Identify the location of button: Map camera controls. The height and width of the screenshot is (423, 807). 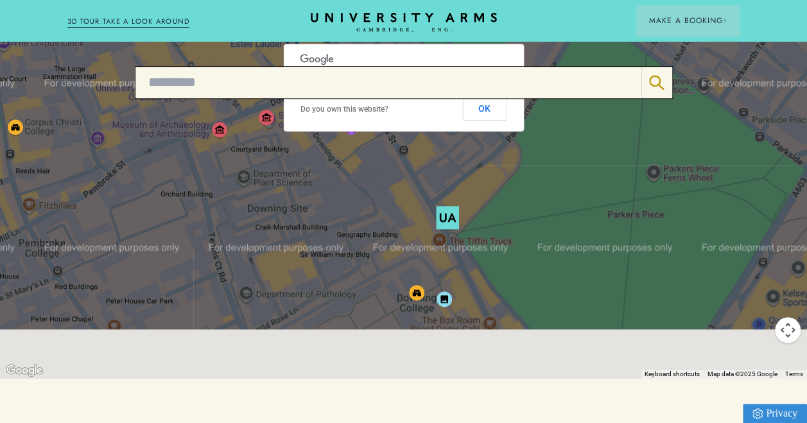
(788, 330).